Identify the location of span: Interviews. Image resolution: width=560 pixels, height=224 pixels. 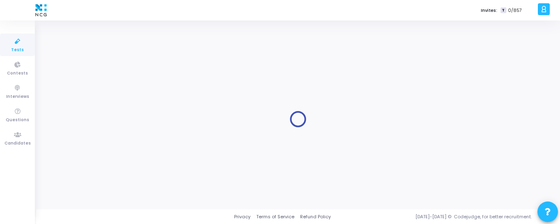
(18, 97).